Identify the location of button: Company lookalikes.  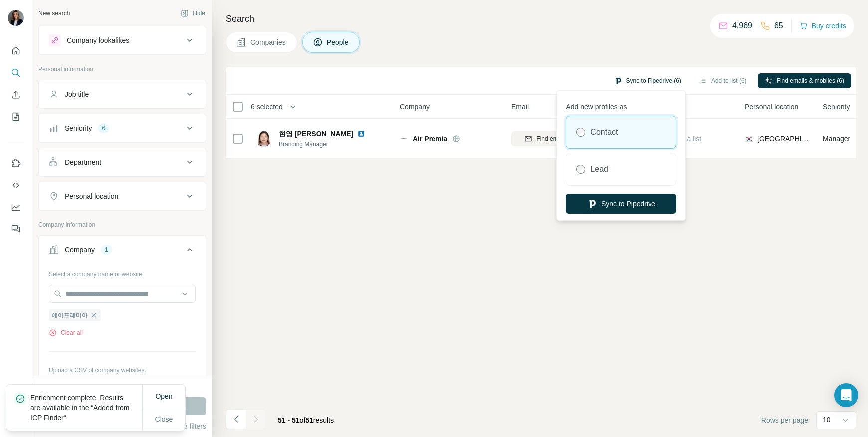
(122, 40).